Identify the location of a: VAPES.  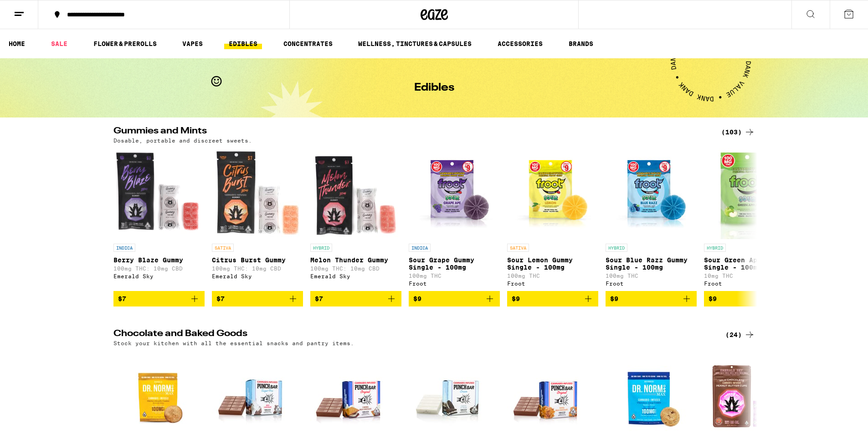
(192, 43).